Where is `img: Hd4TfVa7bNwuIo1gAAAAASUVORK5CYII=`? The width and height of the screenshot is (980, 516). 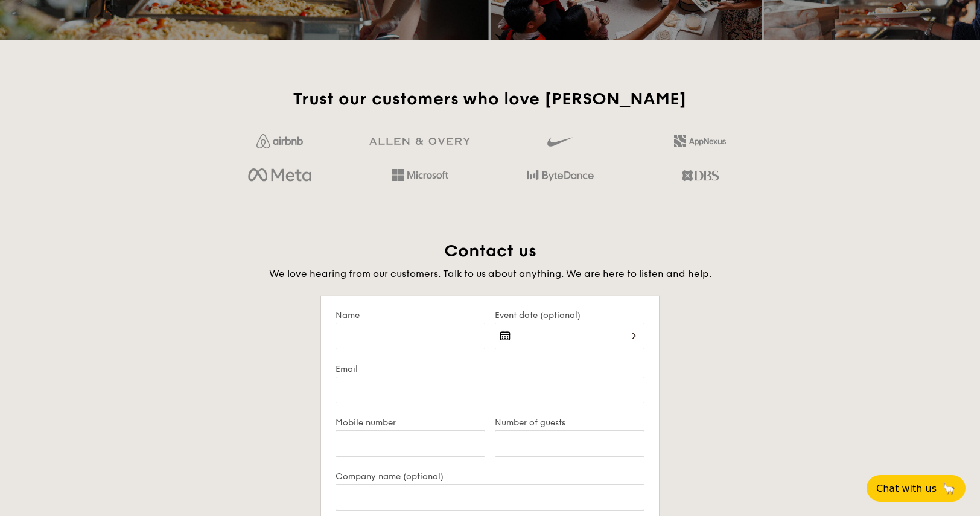
img: Hd4TfVa7bNwuIo1gAAAAASUVORK5CYII= is located at coordinates (420, 175).